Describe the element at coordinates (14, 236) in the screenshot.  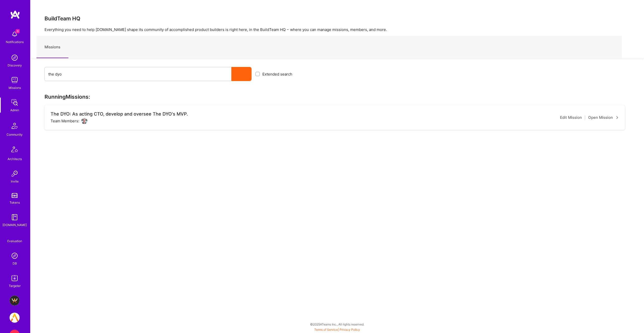
I see `i: icon SelectionTeam` at that location.